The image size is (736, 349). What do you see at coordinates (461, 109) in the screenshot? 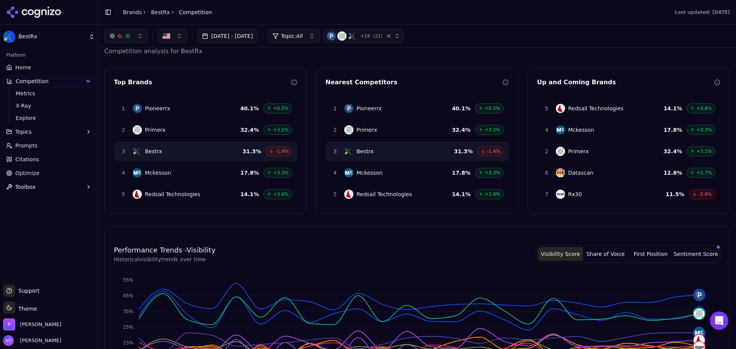
I see `span: 40.1 %` at bounding box center [461, 109].